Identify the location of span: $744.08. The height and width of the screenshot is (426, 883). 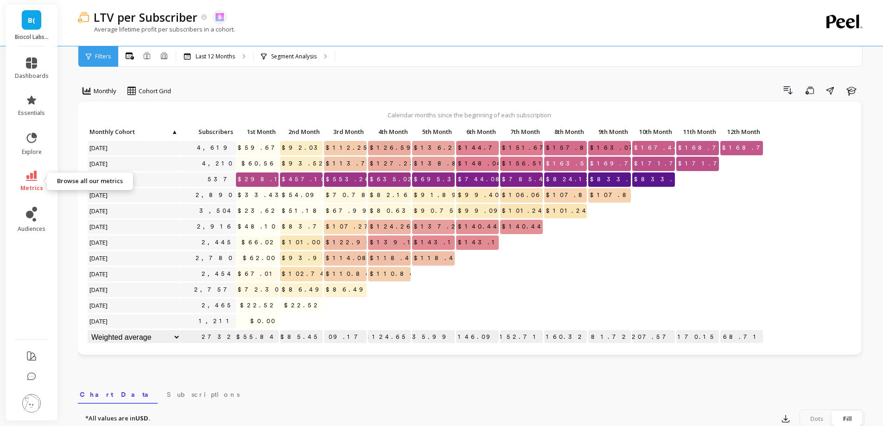
(482, 179).